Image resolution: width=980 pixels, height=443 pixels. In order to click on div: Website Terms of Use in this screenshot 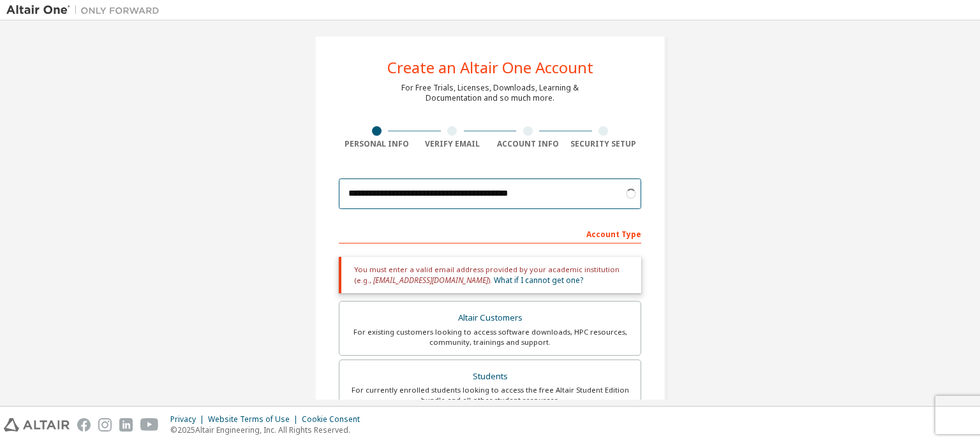, I will do `click(254, 420)`.